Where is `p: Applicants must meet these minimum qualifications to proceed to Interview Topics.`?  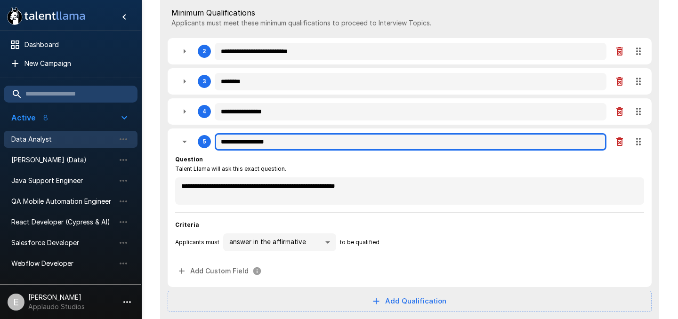
p: Applicants must meet these minimum qualifications to proceed to Interview Topics. is located at coordinates (410, 23).